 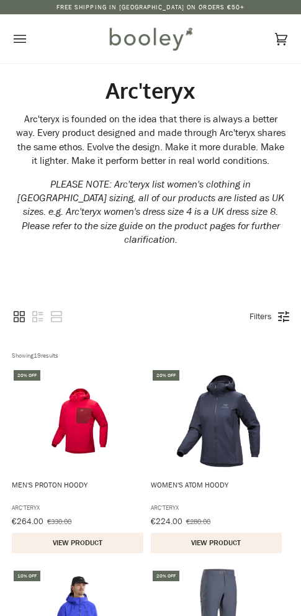 I want to click on div: Showing results, so click(x=149, y=355).